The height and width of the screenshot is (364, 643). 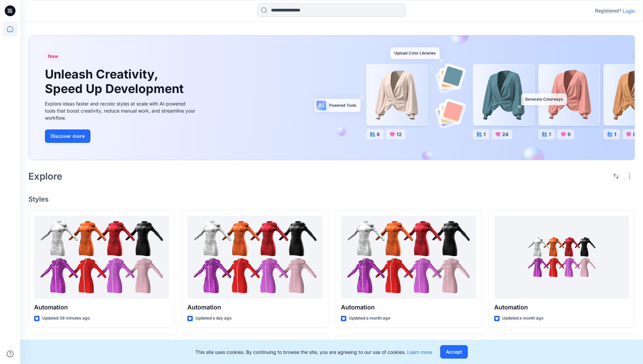 I want to click on h1: Unleash Creativity, Speed Up Development, so click(x=116, y=81).